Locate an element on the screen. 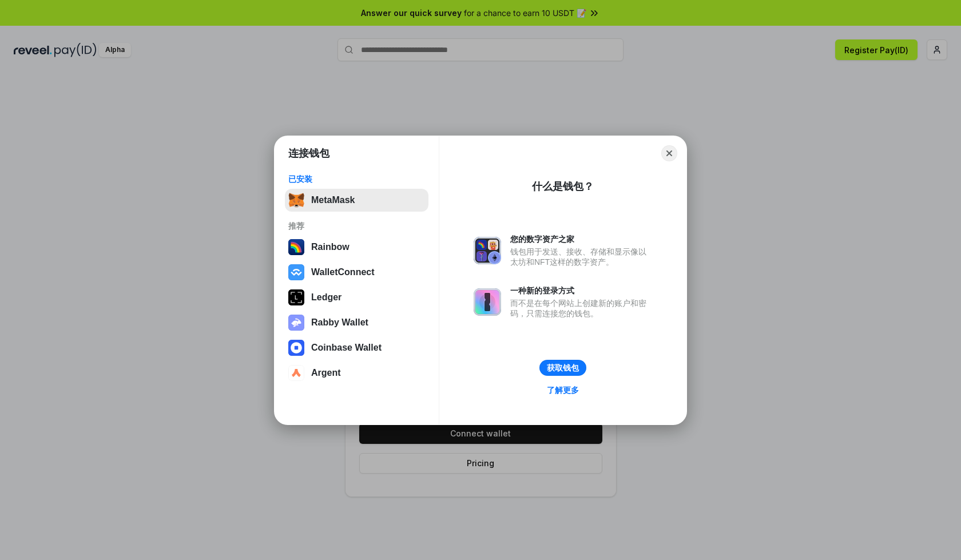 The height and width of the screenshot is (560, 961). button: Argent is located at coordinates (357, 373).